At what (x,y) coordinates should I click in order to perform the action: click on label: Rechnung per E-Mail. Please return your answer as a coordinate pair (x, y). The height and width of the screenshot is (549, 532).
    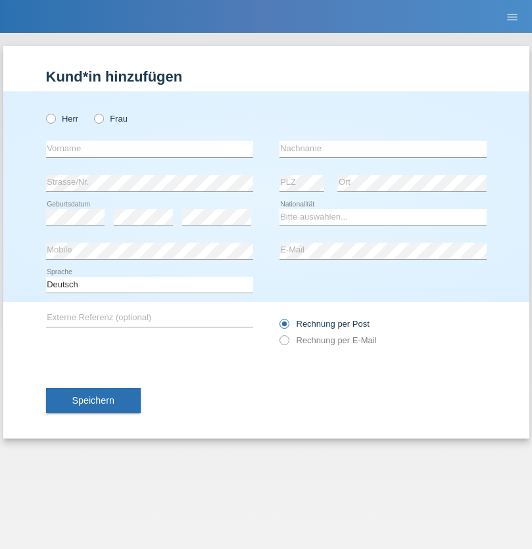
    Looking at the image, I should click on (328, 340).